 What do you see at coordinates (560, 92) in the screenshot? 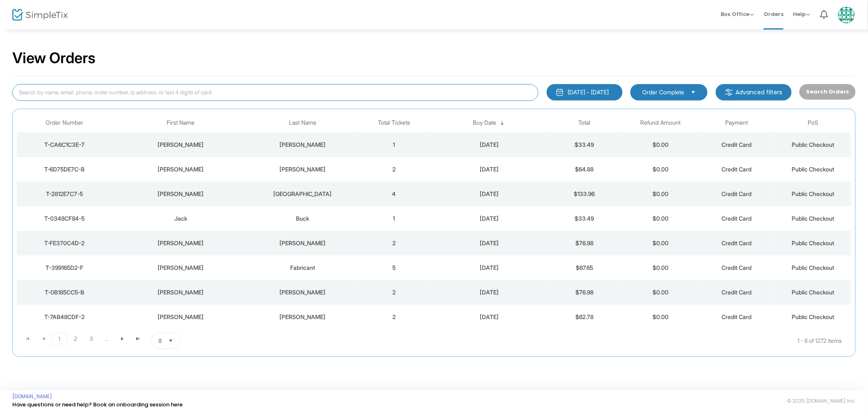
I see `img: monthly` at bounding box center [560, 92].